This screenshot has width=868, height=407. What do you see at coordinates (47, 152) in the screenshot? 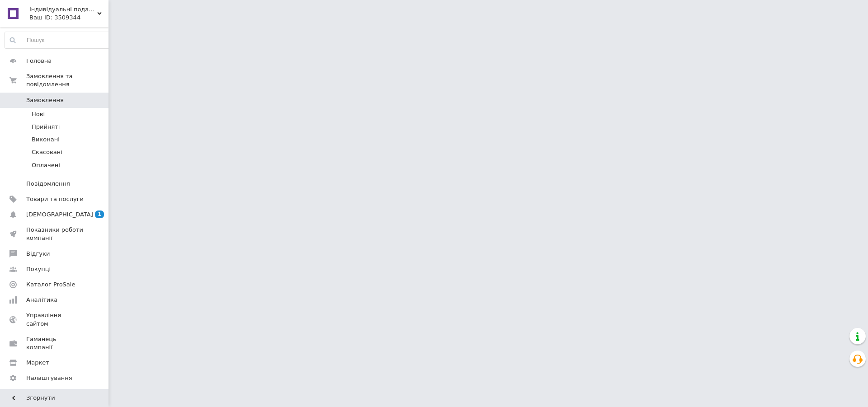
I see `span: Скасовані` at bounding box center [47, 152].